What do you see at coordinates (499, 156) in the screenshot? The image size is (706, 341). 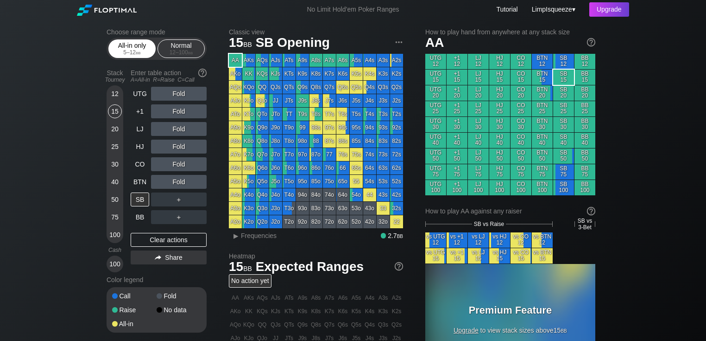 I see `div: HJ 50` at bounding box center [499, 156].